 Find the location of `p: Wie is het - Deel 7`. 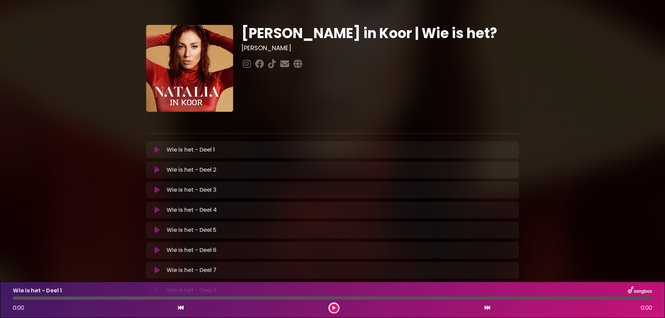

p: Wie is het - Deel 7 is located at coordinates (191, 270).